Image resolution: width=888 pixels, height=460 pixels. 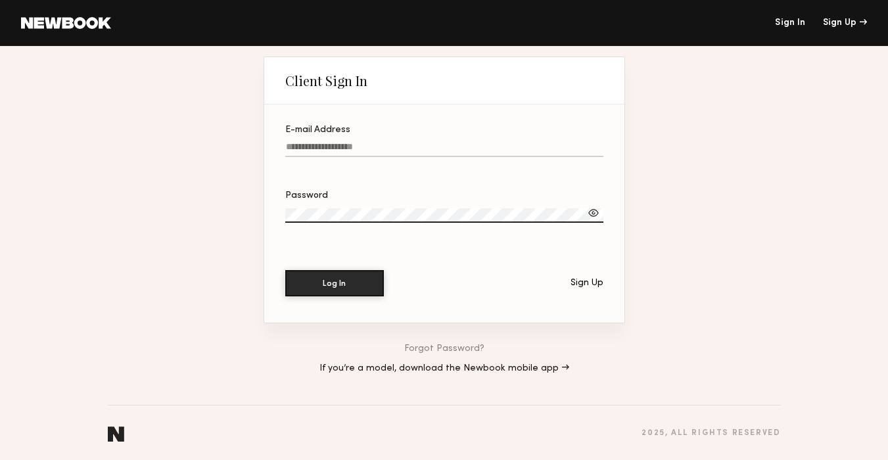 What do you see at coordinates (445, 349) in the screenshot?
I see `a: Forgot Password?` at bounding box center [445, 349].